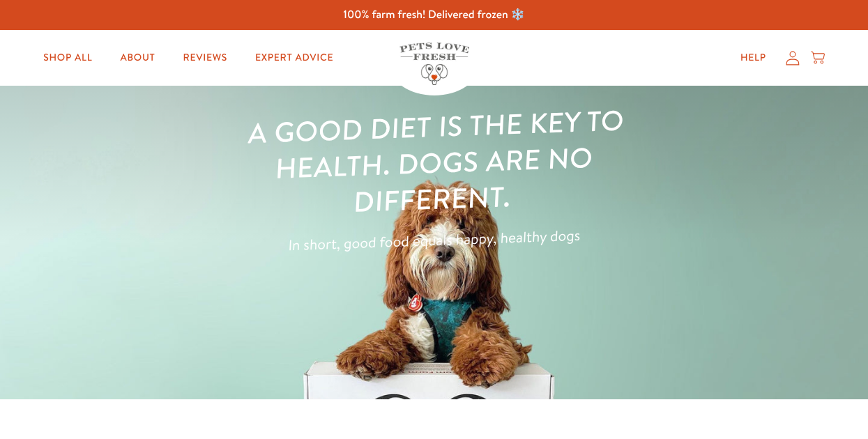 This screenshot has width=868, height=439. What do you see at coordinates (434, 162) in the screenshot?
I see `h1: A good diet is the key to health. Dogs are no different.` at bounding box center [434, 162].